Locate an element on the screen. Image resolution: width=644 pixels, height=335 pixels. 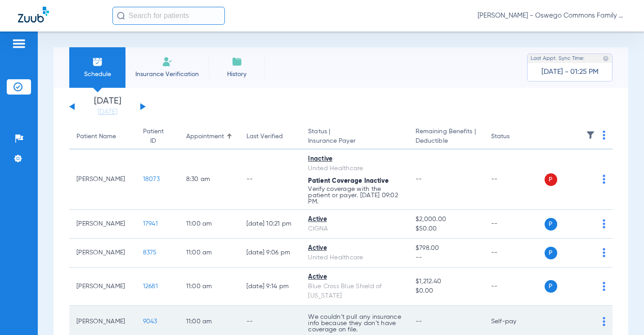
span: Insurance Payer is located at coordinates (355, 141).